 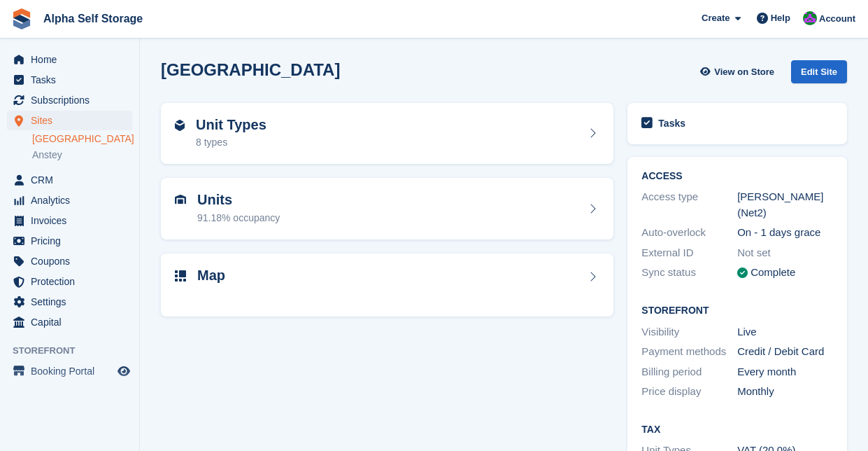 What do you see at coordinates (387, 134) in the screenshot?
I see `a: Unit Types 8 types` at bounding box center [387, 134].